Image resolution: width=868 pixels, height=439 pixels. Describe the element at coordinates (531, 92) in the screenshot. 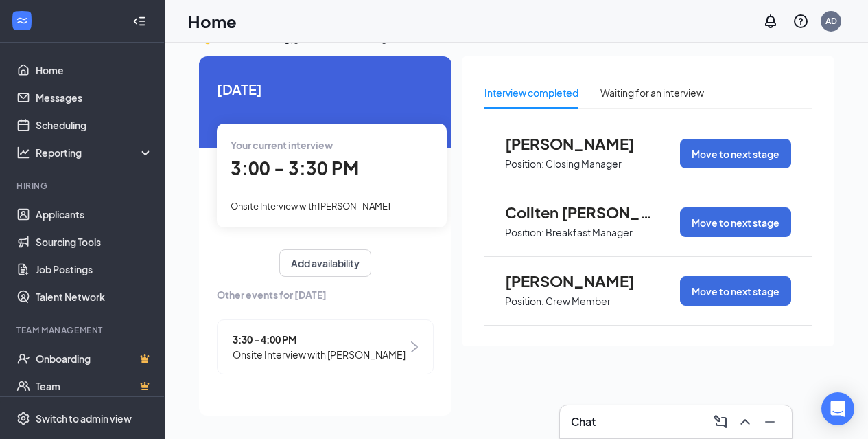

I see `div: Interview completed` at that location.